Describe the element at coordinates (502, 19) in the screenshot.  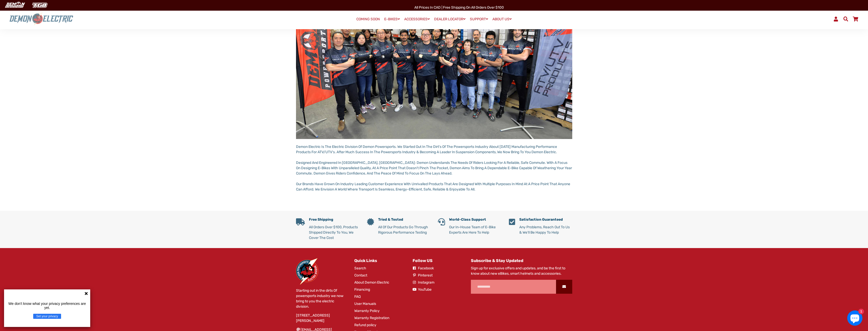
I see `a: ABOUT US` at that location.